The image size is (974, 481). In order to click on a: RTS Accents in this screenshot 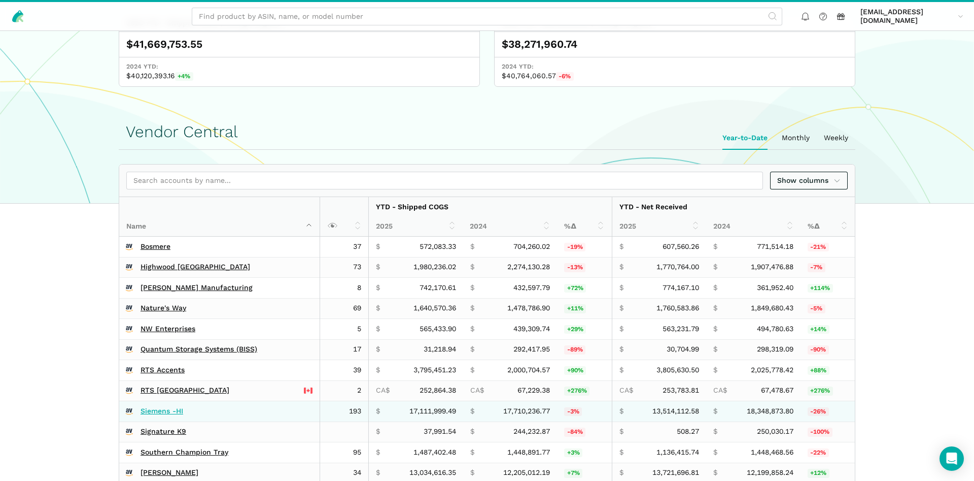, I will do `click(162, 370)`.